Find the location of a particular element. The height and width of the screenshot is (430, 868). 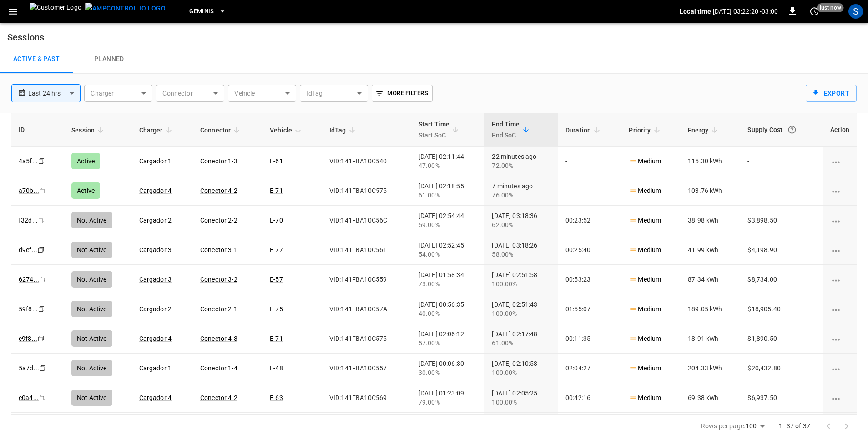

span: Connector is located at coordinates (221, 130).